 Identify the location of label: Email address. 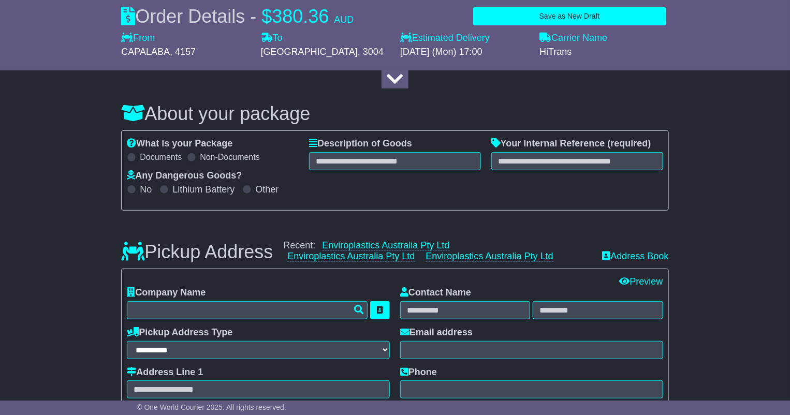
(436, 333).